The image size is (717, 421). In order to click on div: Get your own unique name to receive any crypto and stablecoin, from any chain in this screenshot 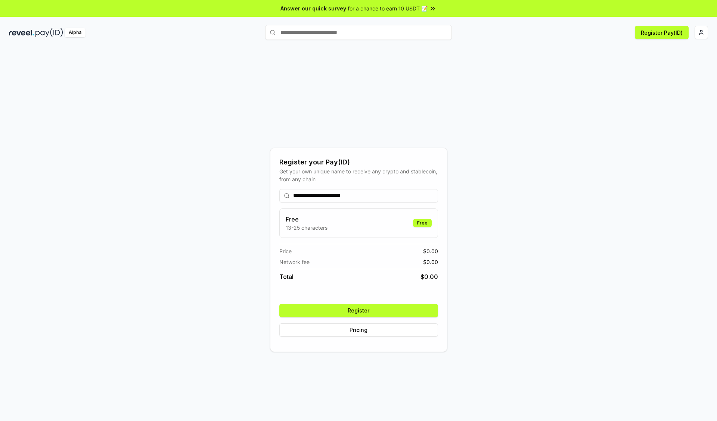, I will do `click(358, 175)`.